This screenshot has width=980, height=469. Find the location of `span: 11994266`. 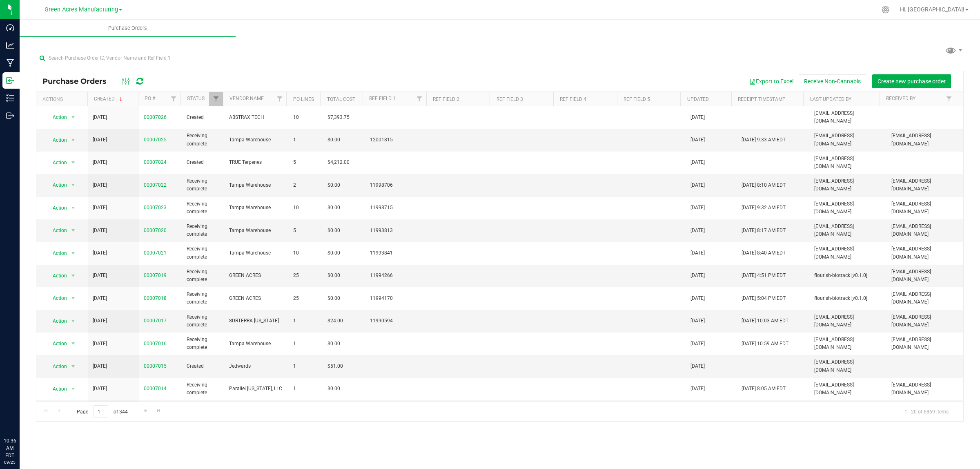

span: 11994266 is located at coordinates (397, 276).